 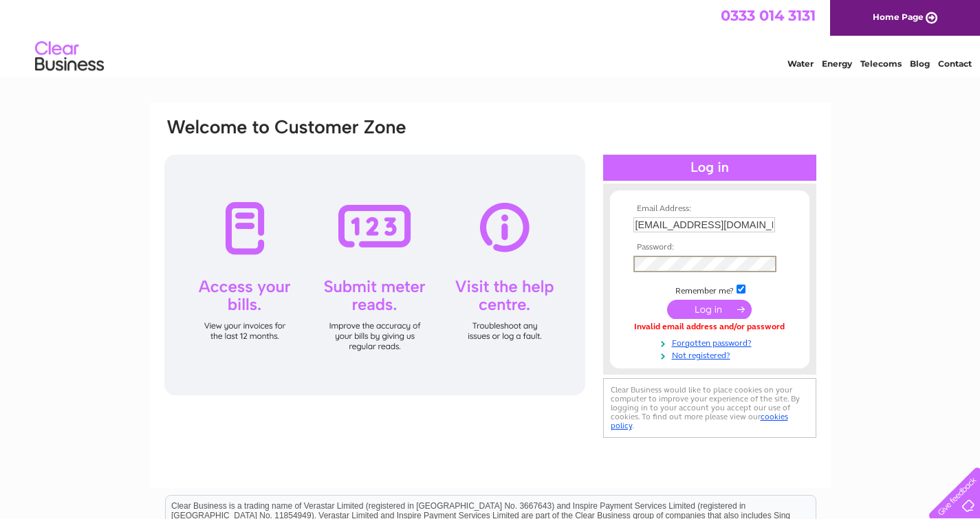 I want to click on a: 0333 014 3131, so click(x=768, y=15).